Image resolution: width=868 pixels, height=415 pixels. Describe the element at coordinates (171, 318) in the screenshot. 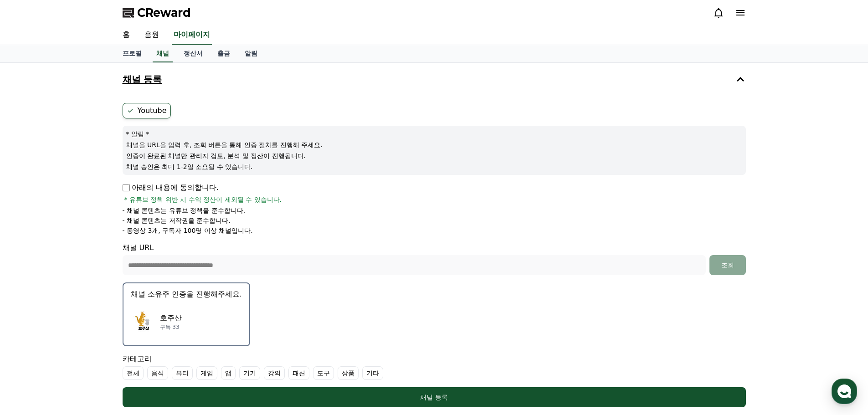

I see `p: 호주산` at that location.